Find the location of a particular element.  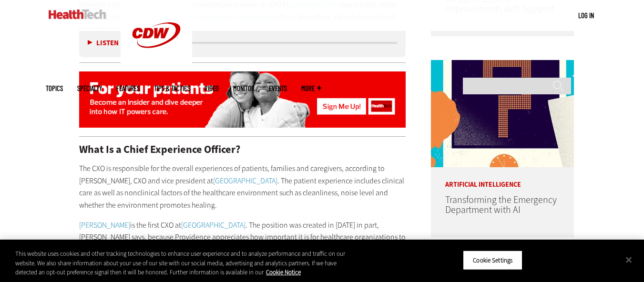

div: User menu is located at coordinates (586, 15).